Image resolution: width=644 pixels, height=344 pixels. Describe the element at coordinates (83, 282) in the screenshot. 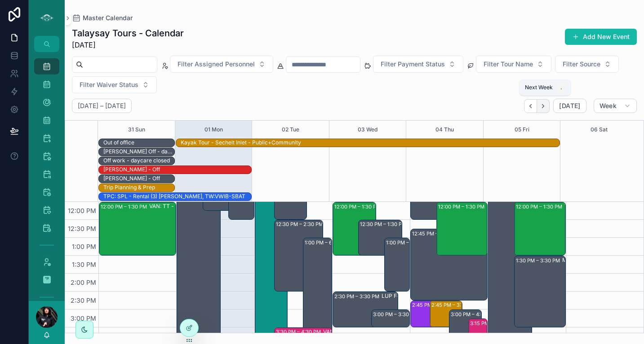

I see `span: 2:00 PM` at that location.